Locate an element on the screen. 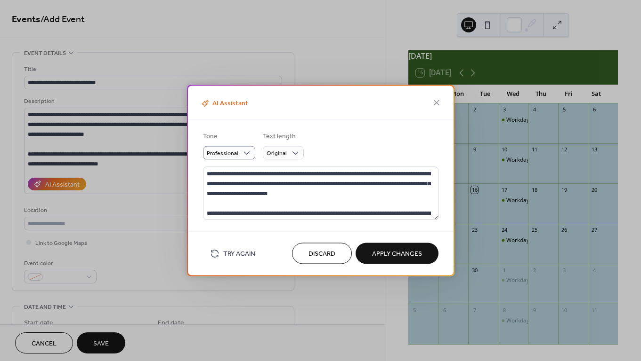 This screenshot has height=361, width=641. span: Original is located at coordinates (276, 153).